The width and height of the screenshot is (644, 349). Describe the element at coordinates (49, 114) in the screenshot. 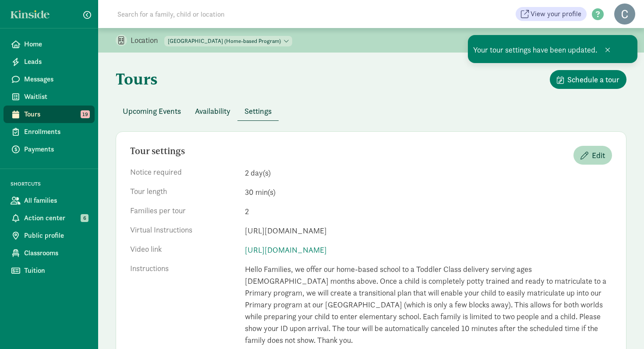

I see `a: Tours 19` at that location.